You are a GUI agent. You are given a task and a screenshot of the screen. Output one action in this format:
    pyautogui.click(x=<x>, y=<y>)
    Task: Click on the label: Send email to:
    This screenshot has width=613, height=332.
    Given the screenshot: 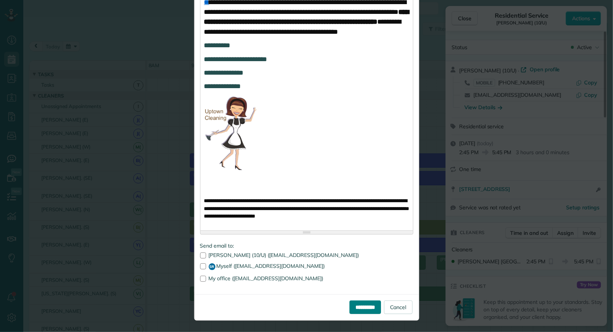 What is the action you would take?
    pyautogui.click(x=307, y=246)
    